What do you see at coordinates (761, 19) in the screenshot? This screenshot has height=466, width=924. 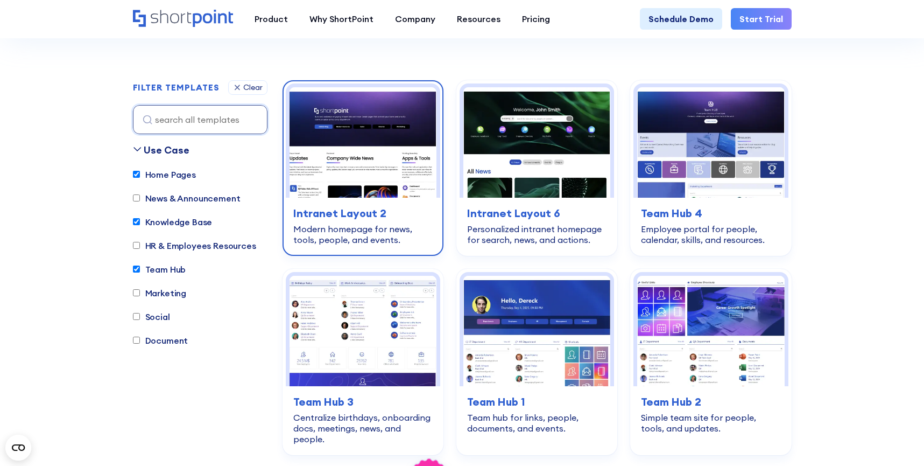 I see `a: Start Trial` at bounding box center [761, 19].